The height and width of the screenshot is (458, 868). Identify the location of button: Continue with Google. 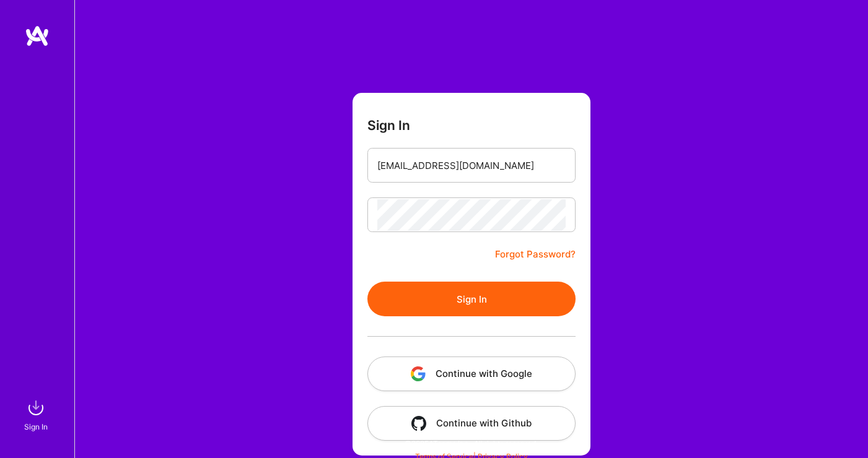
(472, 374).